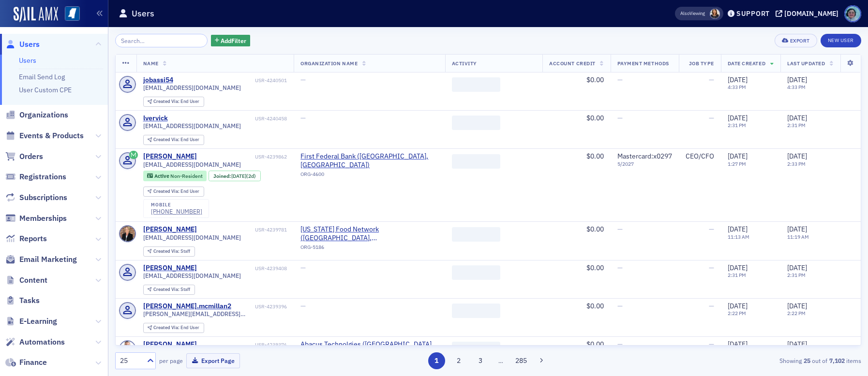  What do you see at coordinates (806, 63) in the screenshot?
I see `span: Last Updated` at bounding box center [806, 63].